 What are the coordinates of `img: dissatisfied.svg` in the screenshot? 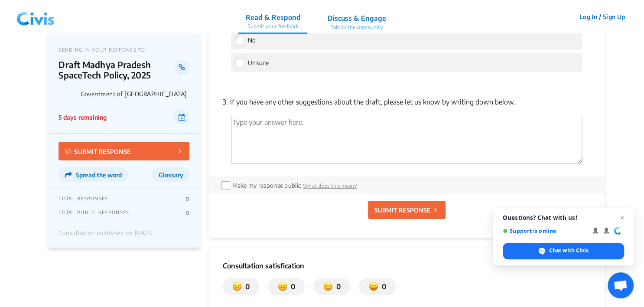 It's located at (237, 287).